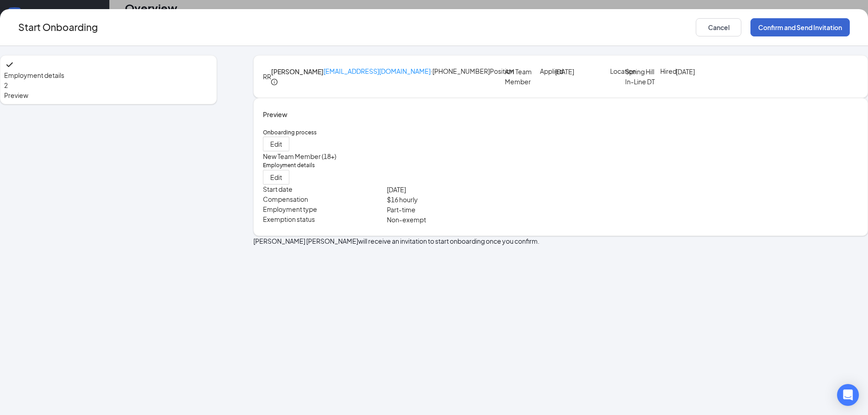 This screenshot has width=868, height=415. Describe the element at coordinates (325, 209) in the screenshot. I see `p: Employment type` at that location.